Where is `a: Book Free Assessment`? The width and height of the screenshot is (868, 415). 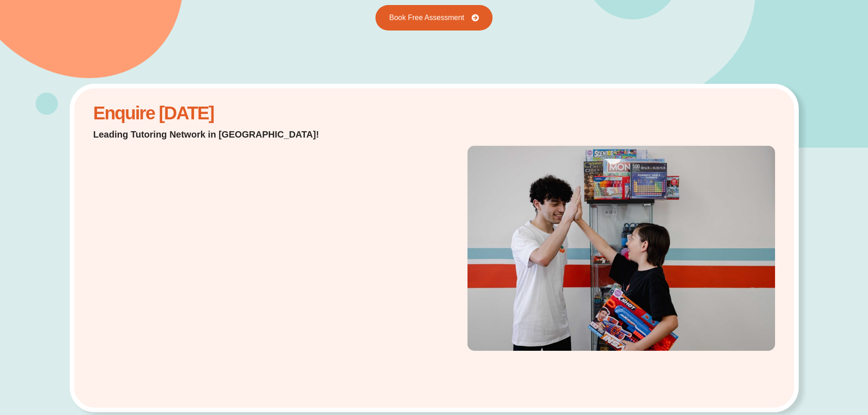 a: Book Free Assessment is located at coordinates (434, 18).